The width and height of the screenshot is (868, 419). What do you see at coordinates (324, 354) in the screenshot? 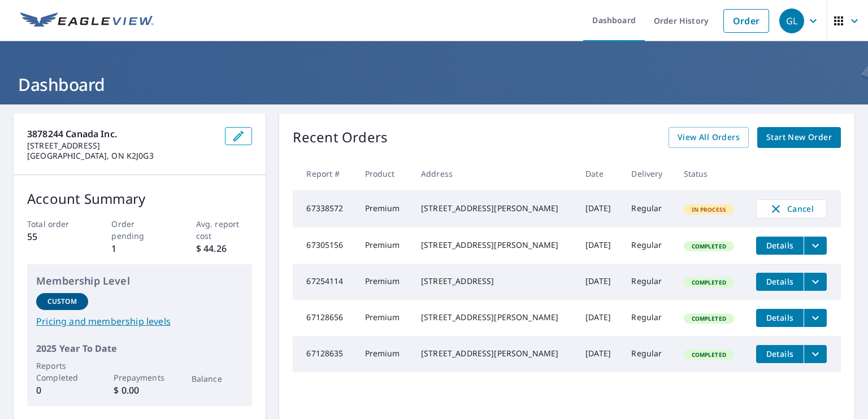
I see `td: 67128635` at bounding box center [324, 354].